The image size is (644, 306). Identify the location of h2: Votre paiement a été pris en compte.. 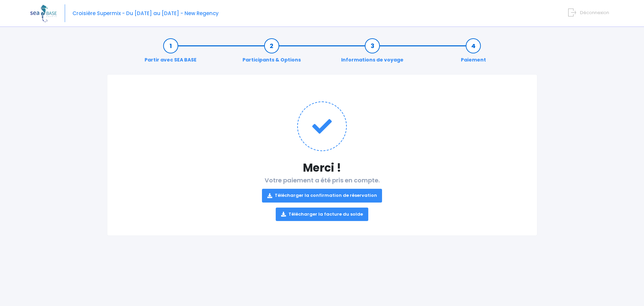
(322, 199).